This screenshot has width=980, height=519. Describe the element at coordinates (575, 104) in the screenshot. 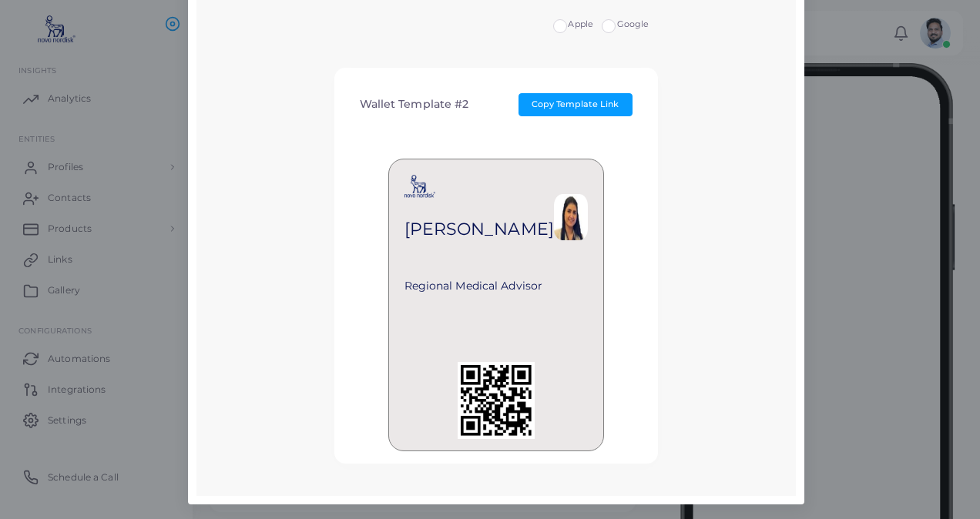

I see `span: Copy Template Link` at that location.